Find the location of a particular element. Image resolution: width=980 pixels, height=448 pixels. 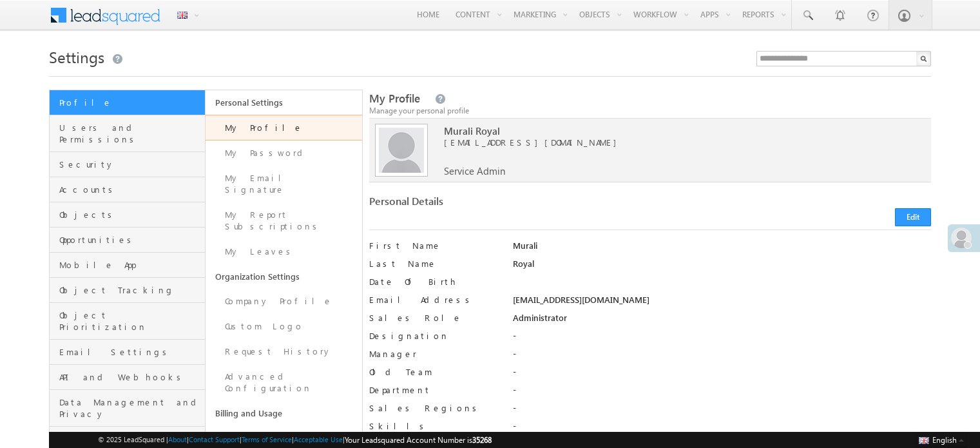

label: Department is located at coordinates (434, 390).